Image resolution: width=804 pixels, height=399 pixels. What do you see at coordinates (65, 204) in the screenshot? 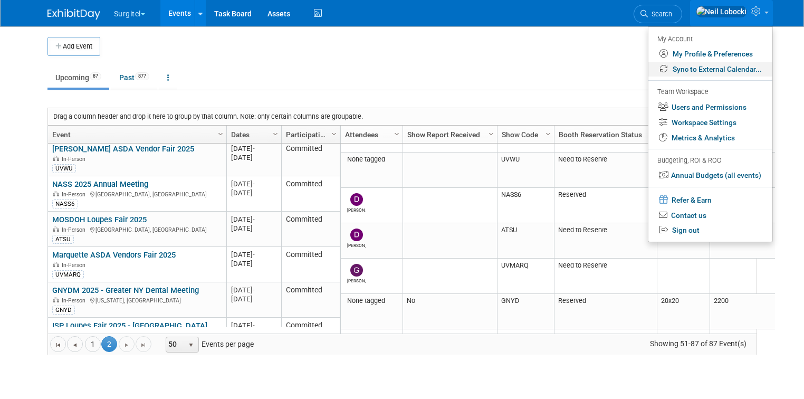
I see `div: NASS6` at bounding box center [65, 204].